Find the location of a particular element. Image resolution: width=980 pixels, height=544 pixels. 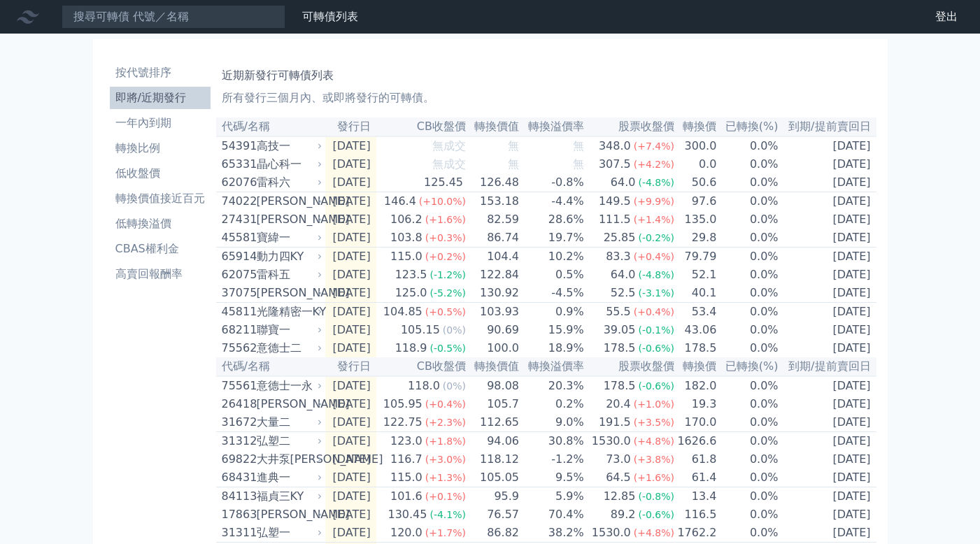

li: 轉換價值接近百元 is located at coordinates (160, 199).